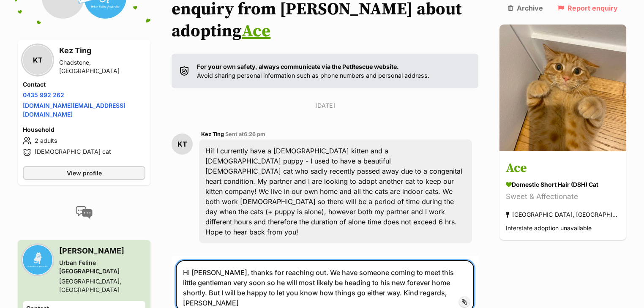 This screenshot has height=308, width=644. What do you see at coordinates (213, 134) in the screenshot?
I see `span: Kez Ting` at bounding box center [213, 134].